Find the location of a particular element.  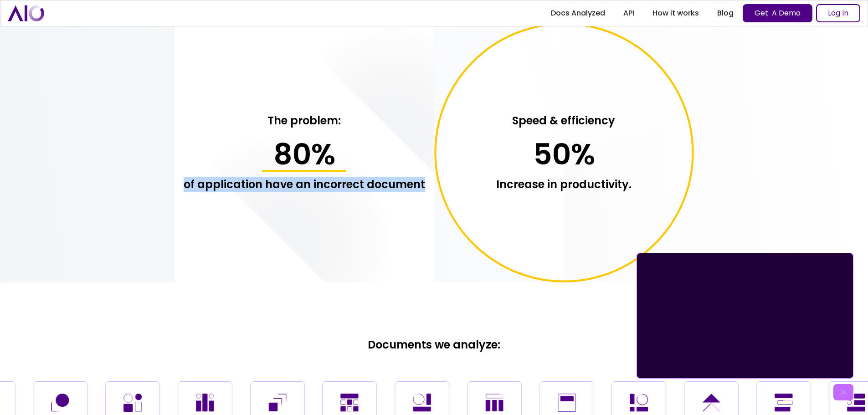

h3: of application have an incorrect document is located at coordinates (304, 185).